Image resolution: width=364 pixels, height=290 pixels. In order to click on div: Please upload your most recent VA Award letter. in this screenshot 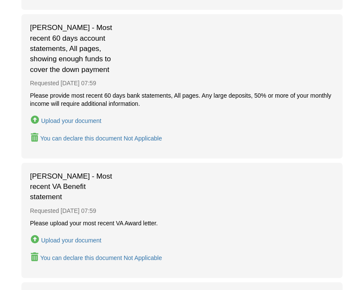, I will do `click(182, 223)`.